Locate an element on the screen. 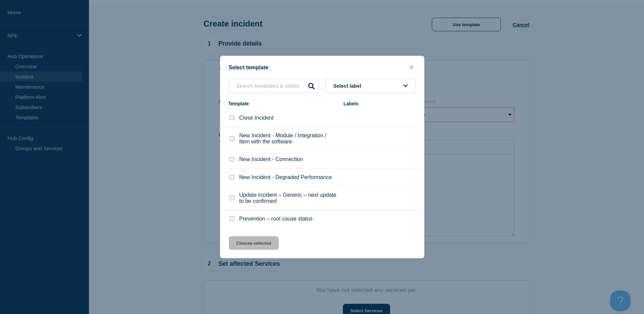  p: Update incident – Generic – next update to be confirmed is located at coordinates (287, 198).